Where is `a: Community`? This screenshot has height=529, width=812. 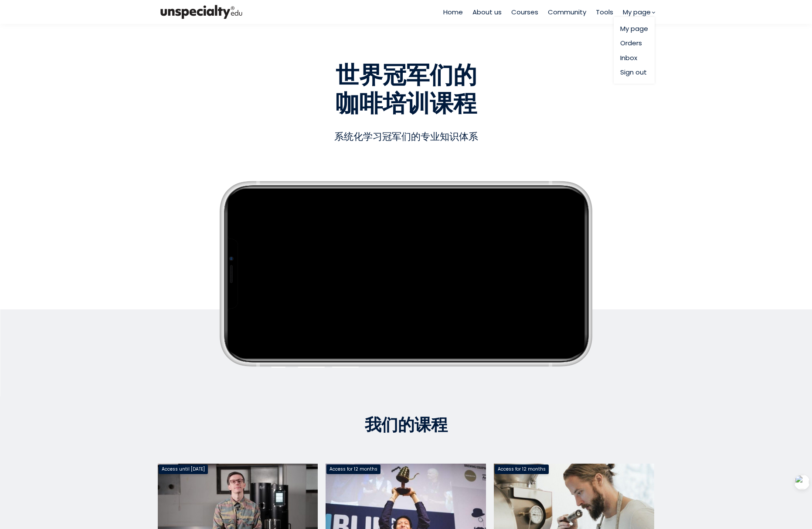 a: Community is located at coordinates (567, 12).